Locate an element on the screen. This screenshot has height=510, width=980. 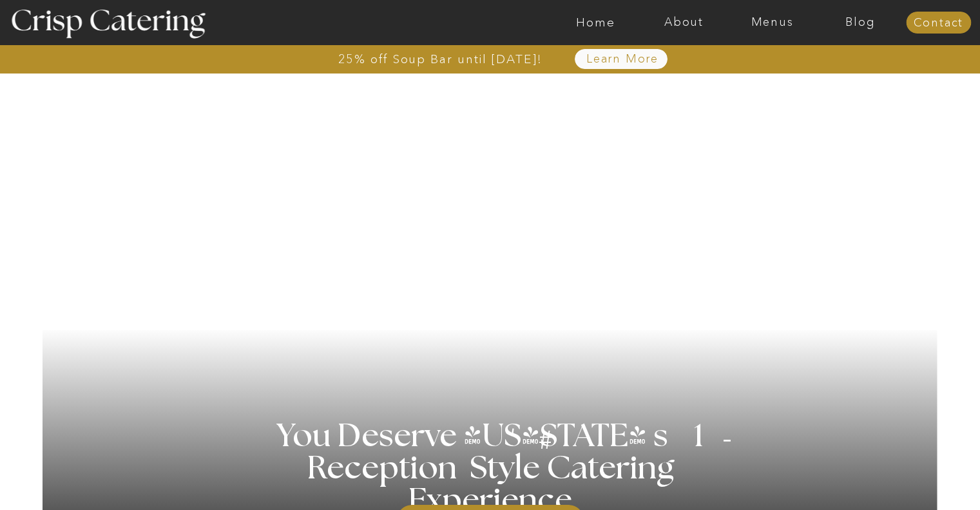
a: Menus is located at coordinates (772, 22).